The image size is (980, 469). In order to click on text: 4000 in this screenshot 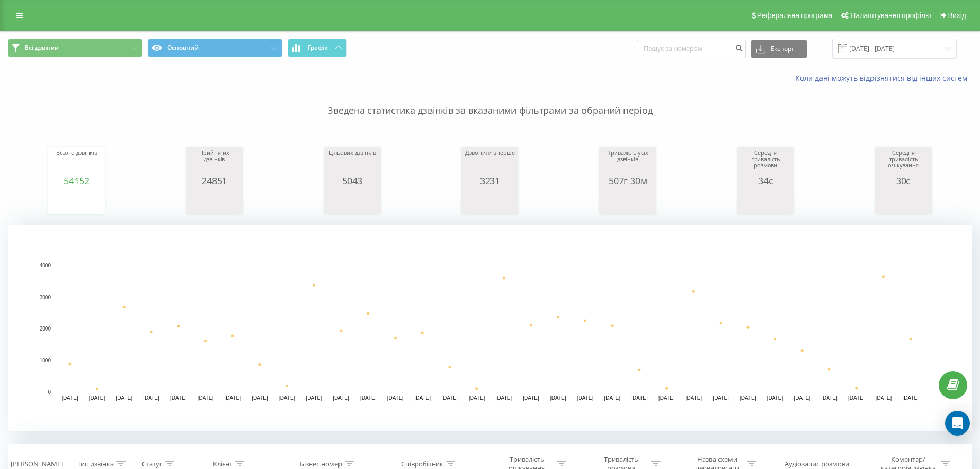, I will do `click(45, 265)`.